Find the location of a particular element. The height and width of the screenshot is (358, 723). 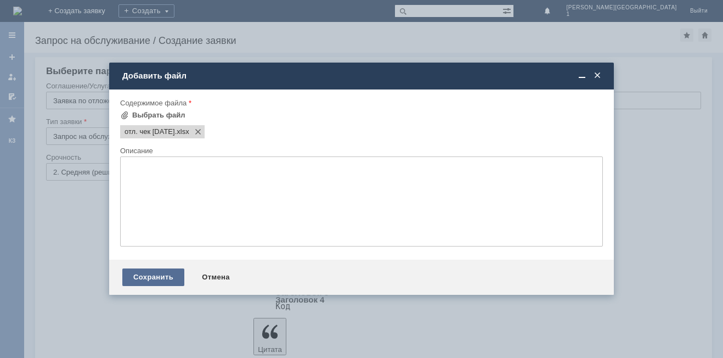

div: Описание is located at coordinates (361, 150).